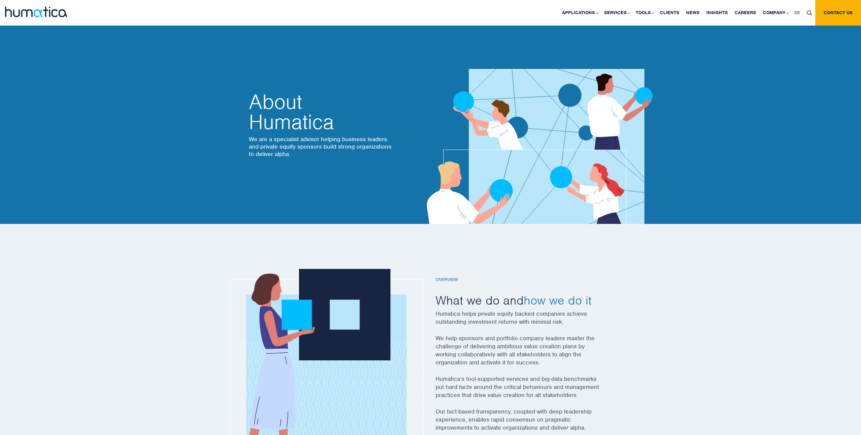 This screenshot has width=861, height=435. What do you see at coordinates (36, 12) in the screenshot?
I see `img: logo` at bounding box center [36, 12].